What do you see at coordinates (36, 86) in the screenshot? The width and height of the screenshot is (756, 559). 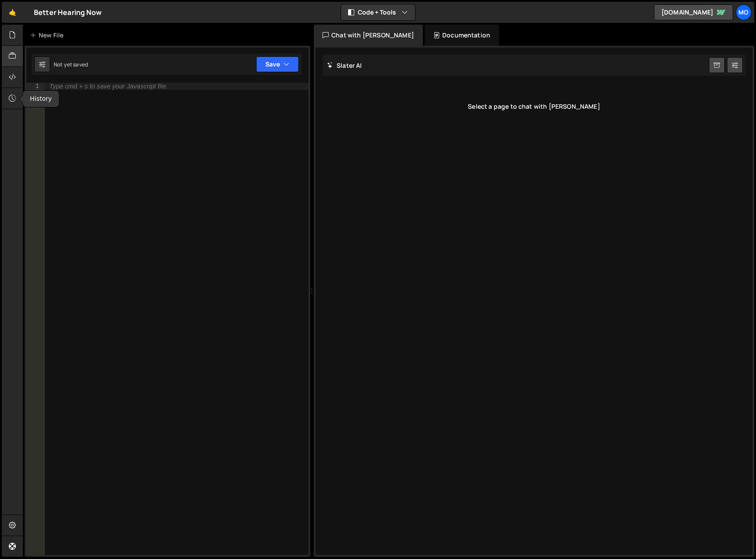 I see `div: 1` at bounding box center [36, 86].